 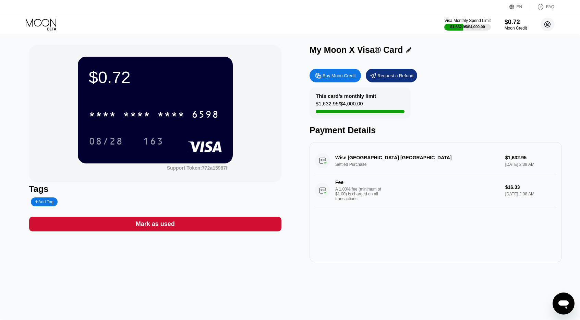 What do you see at coordinates (346, 96) in the screenshot?
I see `div: This card’s monthly limit` at bounding box center [346, 96].